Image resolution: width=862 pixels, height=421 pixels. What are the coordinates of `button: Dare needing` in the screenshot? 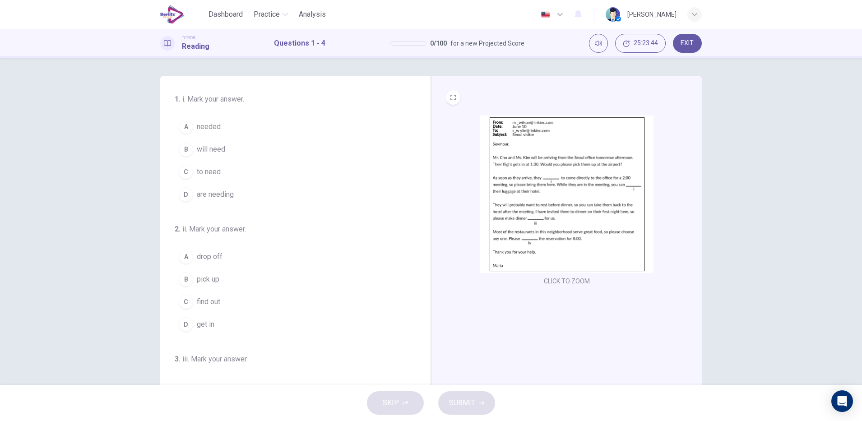 It's located at (290, 195).